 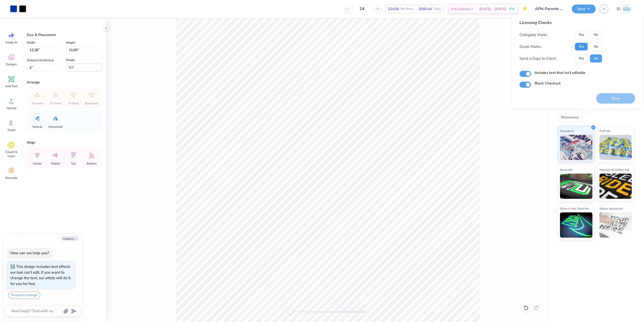 What do you see at coordinates (37, 127) in the screenshot?
I see `span: Vertical` at bounding box center [37, 127].